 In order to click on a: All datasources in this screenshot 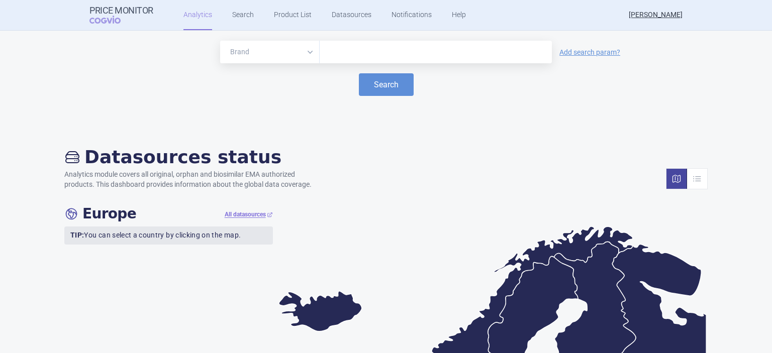, I will do `click(249, 215)`.